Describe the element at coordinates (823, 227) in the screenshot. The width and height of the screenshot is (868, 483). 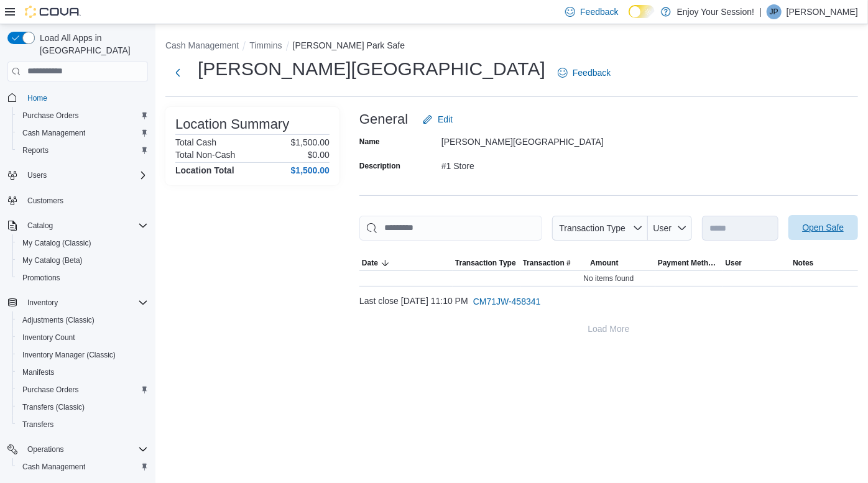
I see `button: Open Safe` at that location.